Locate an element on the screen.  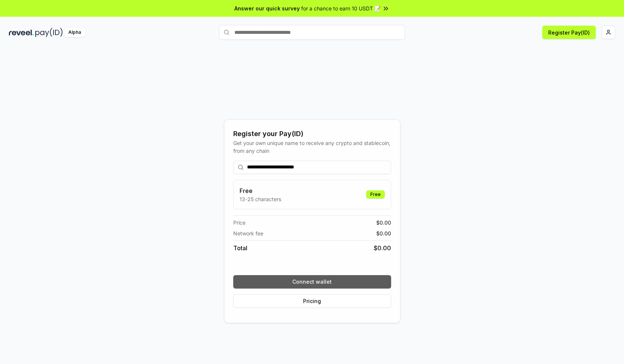
img: reveel_dark is located at coordinates (21, 32).